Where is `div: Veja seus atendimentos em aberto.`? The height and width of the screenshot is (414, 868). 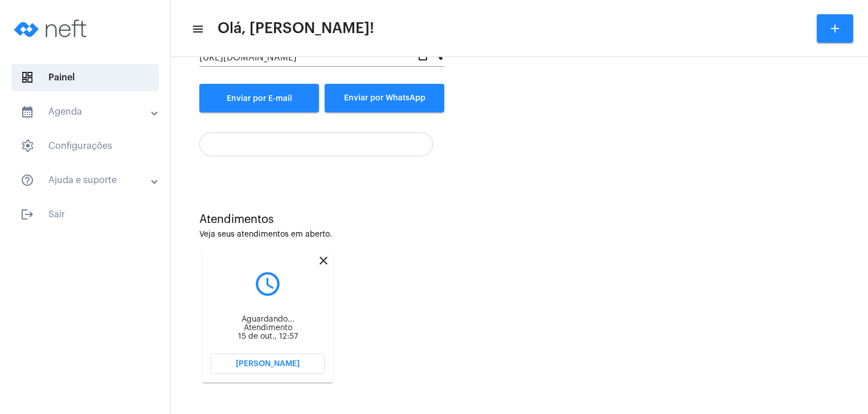 div: Veja seus atendimentos em aberto. is located at coordinates (519, 235).